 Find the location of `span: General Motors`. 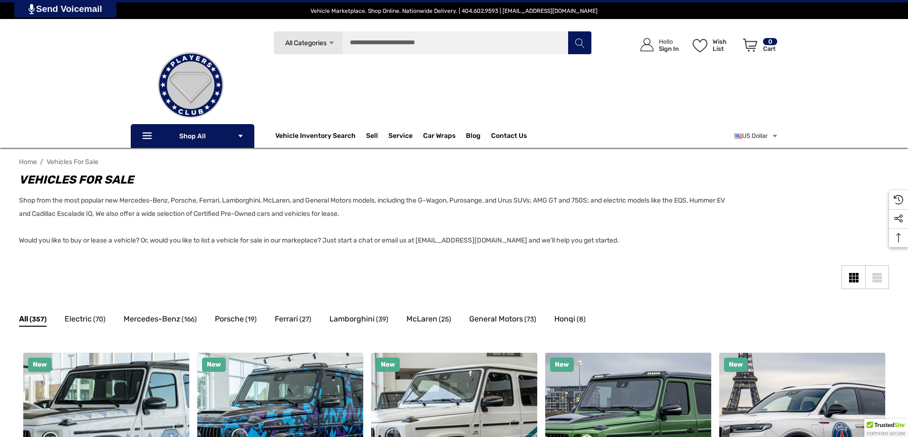

span: General Motors is located at coordinates (496, 319).